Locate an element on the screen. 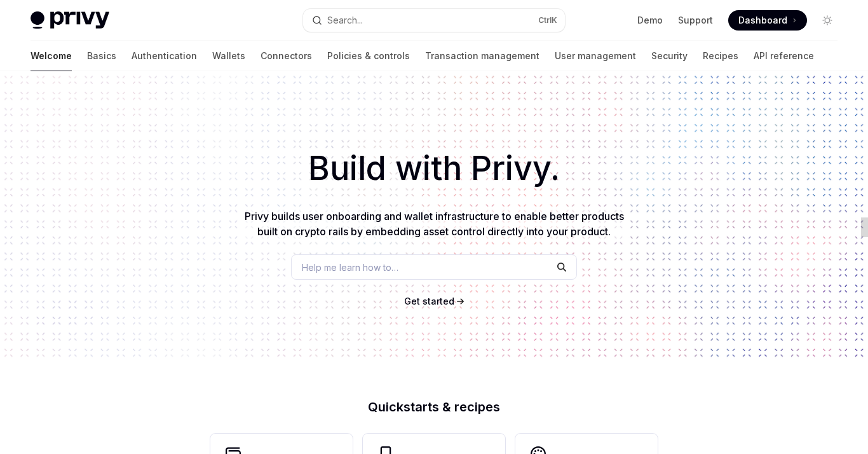 This screenshot has height=454, width=868. a: Transaction management is located at coordinates (482, 56).